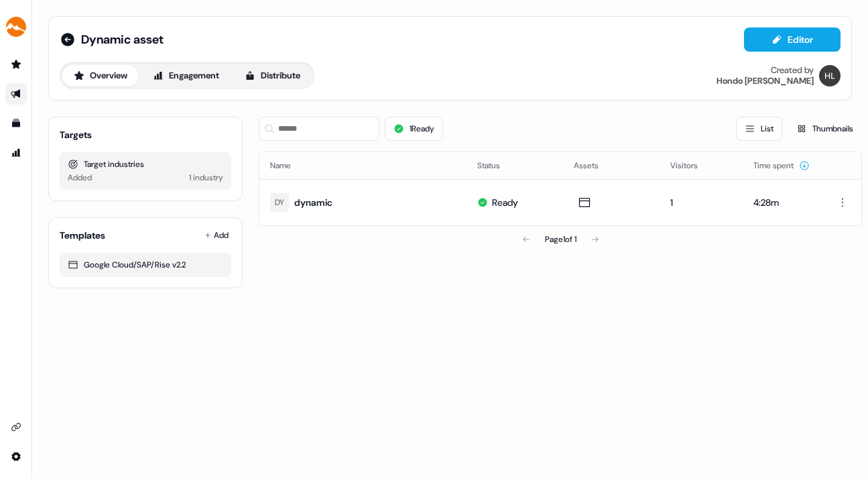 This screenshot has width=868, height=478. I want to click on a: Go to outbound experience, so click(16, 94).